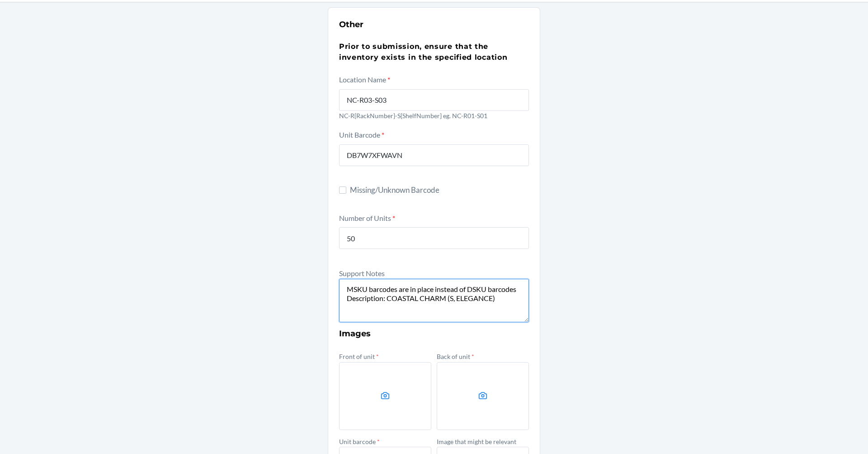 This screenshot has height=454, width=868. I want to click on label: Unit Barcode, so click(362, 134).